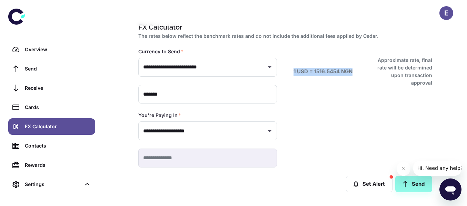  What do you see at coordinates (52, 88) in the screenshot?
I see `a: Receive` at bounding box center [52, 88].